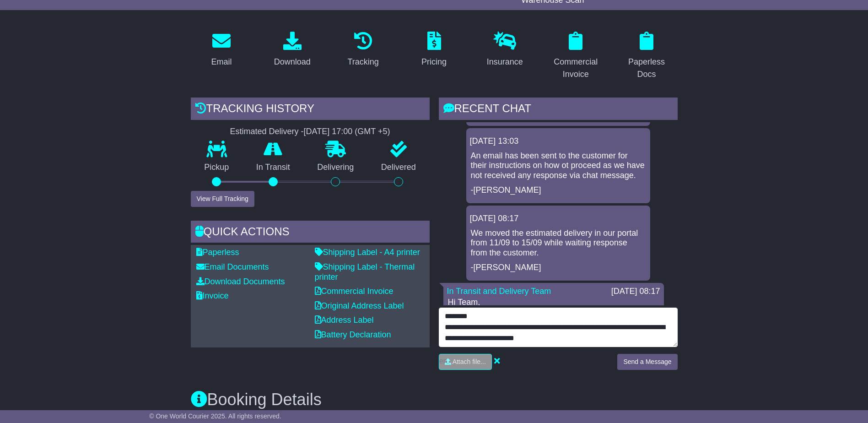 This screenshot has width=868, height=423. I want to click on div: Estimated Delivery -, so click(311, 132).